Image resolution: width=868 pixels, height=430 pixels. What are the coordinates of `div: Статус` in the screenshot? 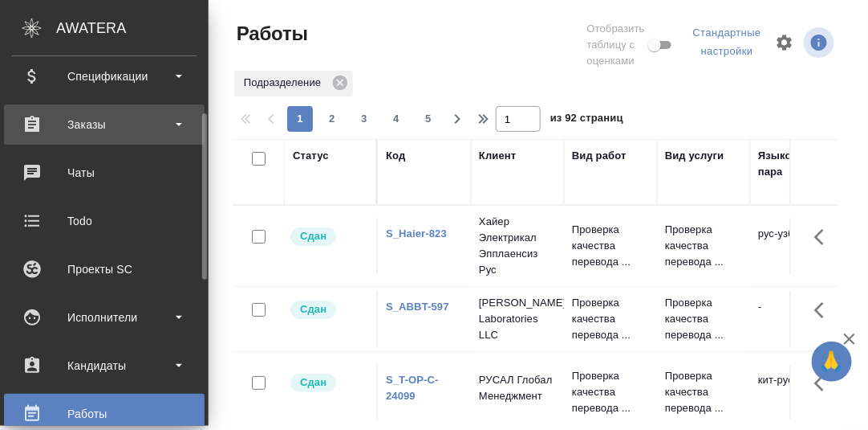 It's located at (311, 156).